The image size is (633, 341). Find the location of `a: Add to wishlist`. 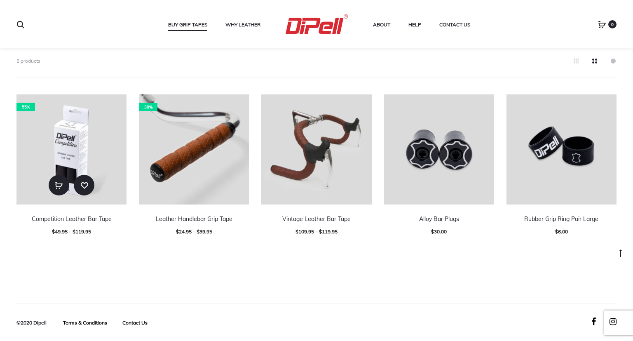

a: Add to wishlist is located at coordinates (84, 185).